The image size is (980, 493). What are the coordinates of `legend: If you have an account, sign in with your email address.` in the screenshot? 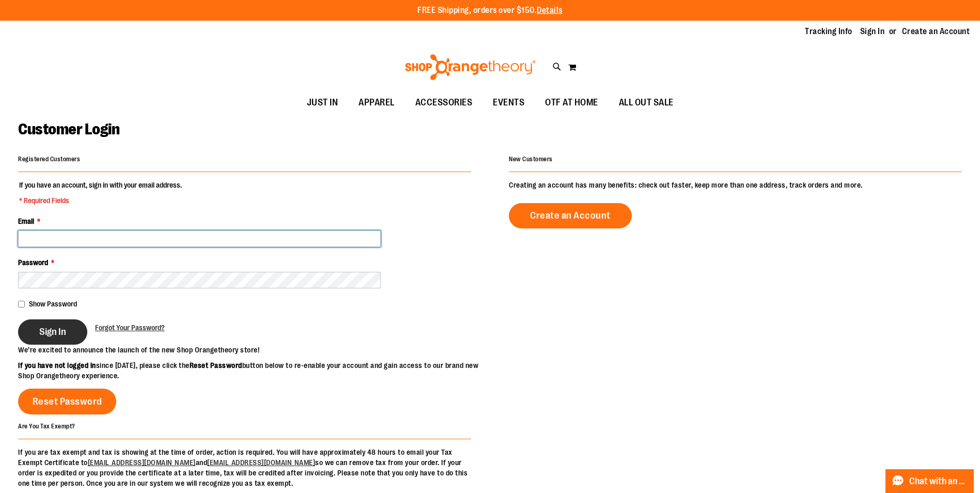 It's located at (100, 193).